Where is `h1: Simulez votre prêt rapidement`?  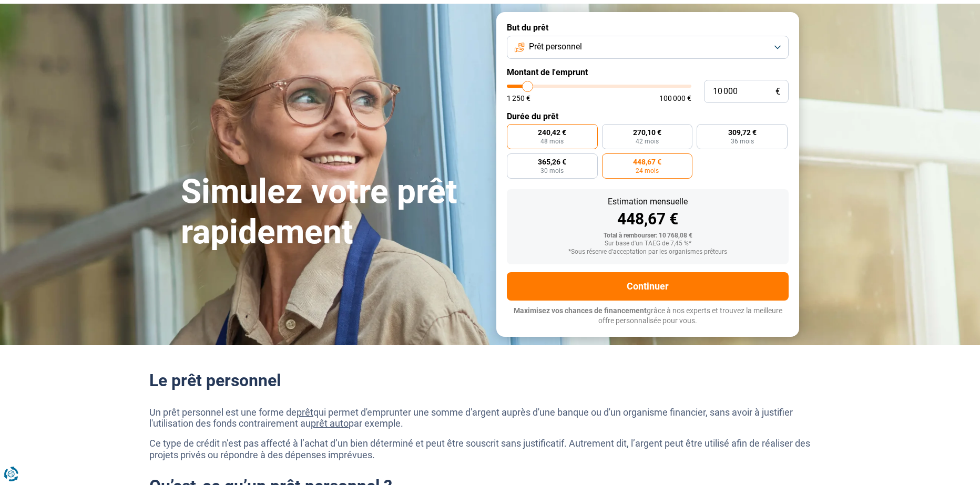 h1: Simulez votre prêt rapidement is located at coordinates (332, 212).